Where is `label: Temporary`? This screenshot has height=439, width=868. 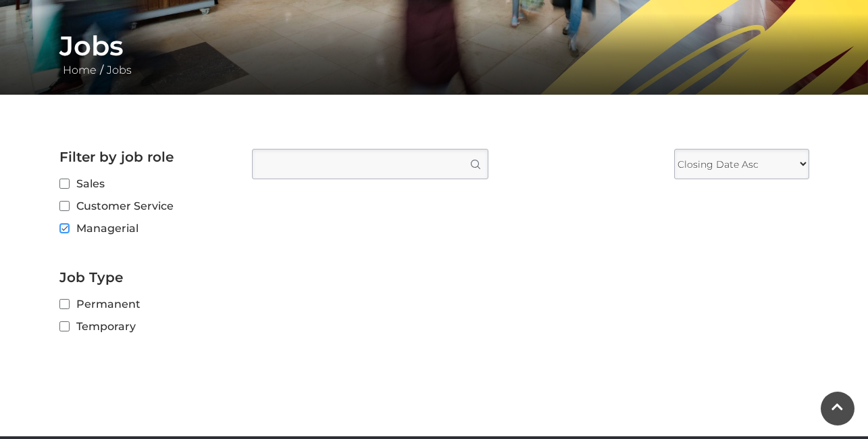 label: Temporary is located at coordinates (145, 326).